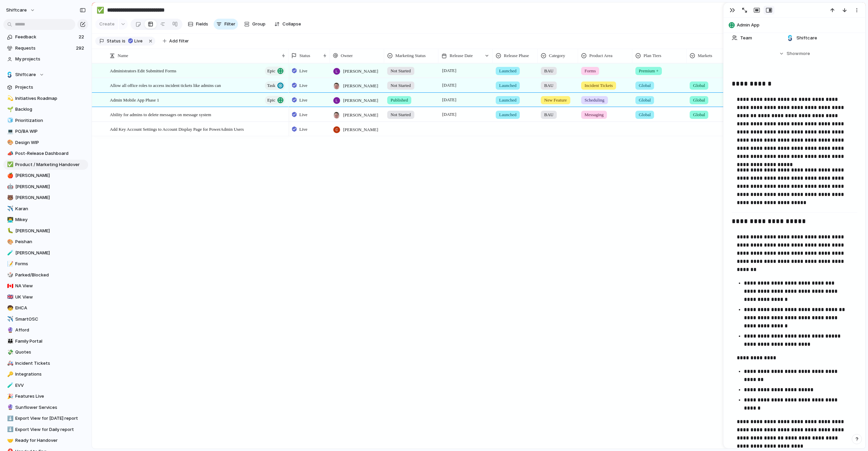 This screenshot has height=451, width=868. Describe the element at coordinates (45, 48) in the screenshot. I see `span: Requests` at that location.